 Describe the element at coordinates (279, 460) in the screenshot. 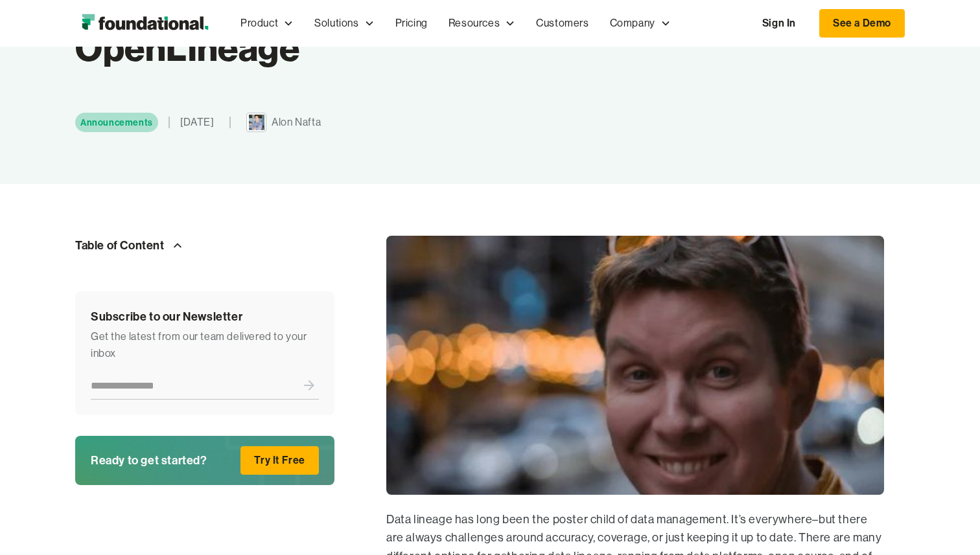

I see `a: Try It Free` at that location.